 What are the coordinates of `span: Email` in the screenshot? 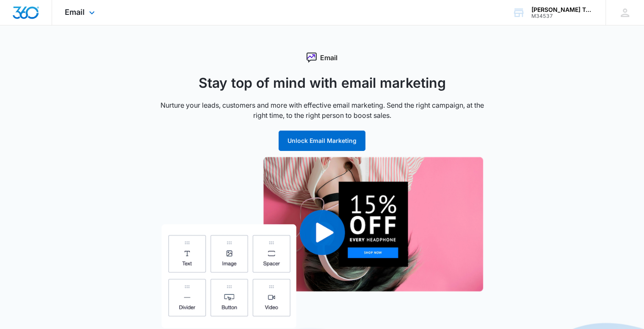 It's located at (74, 12).